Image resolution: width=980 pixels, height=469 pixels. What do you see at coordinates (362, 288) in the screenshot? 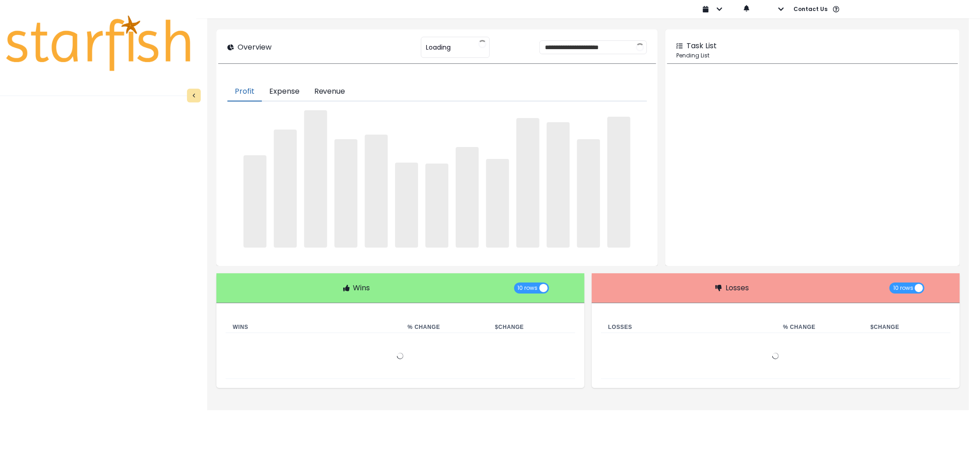
I see `p: Wins` at bounding box center [362, 288].